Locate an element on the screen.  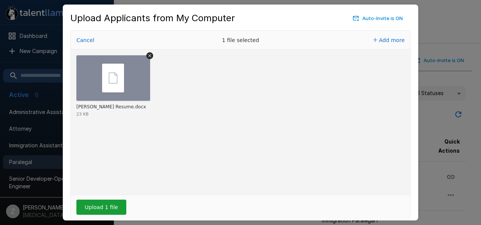
button: Cancel is located at coordinates (85, 40).